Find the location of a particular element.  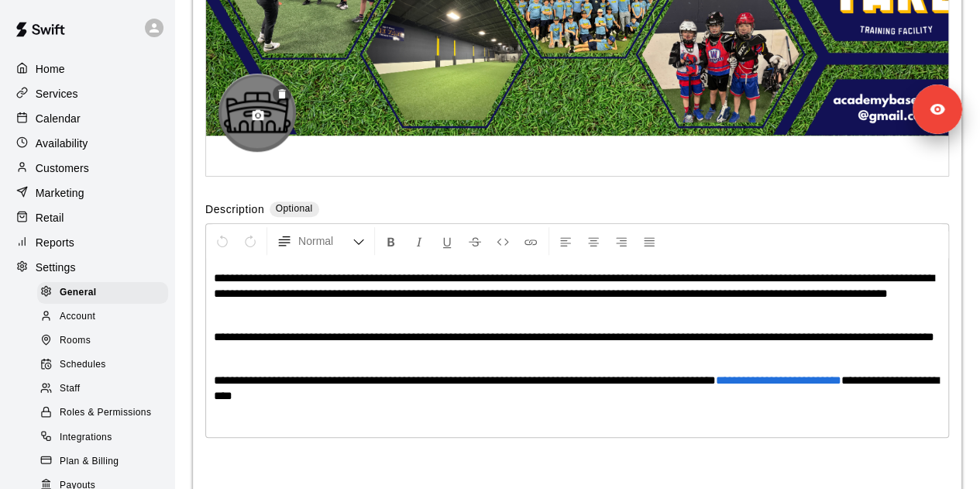

a: Rooms is located at coordinates (105, 341).